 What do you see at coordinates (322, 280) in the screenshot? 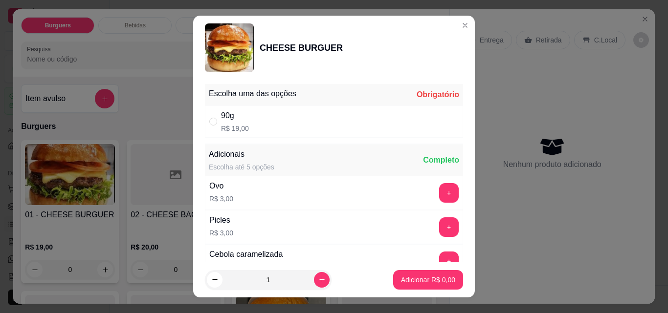
I see `button: increase-product-quantity` at bounding box center [322, 280].